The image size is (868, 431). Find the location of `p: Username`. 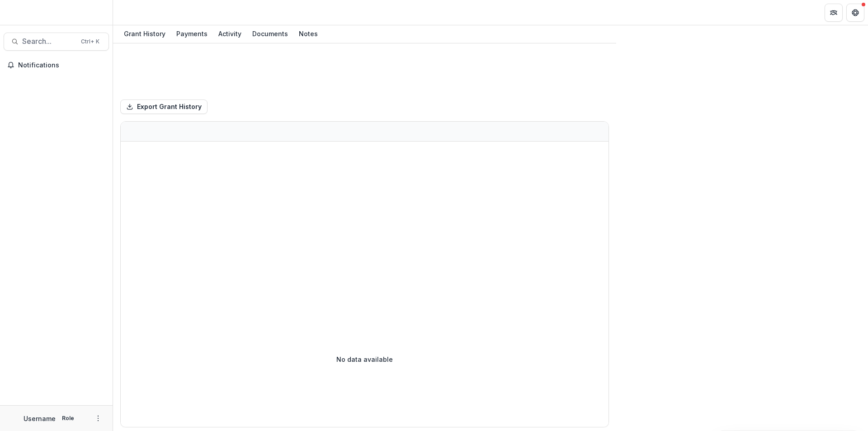

p: Username is located at coordinates (39, 418).